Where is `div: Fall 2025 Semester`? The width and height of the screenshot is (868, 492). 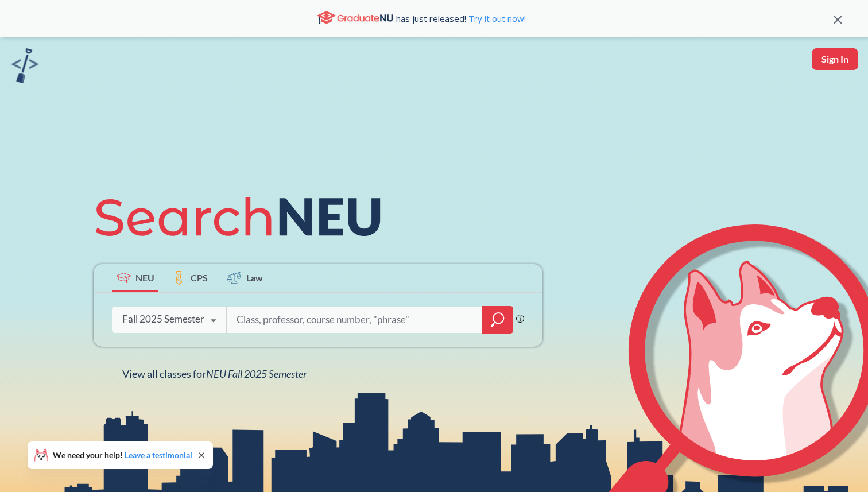
div: Fall 2025 Semester is located at coordinates (163, 319).